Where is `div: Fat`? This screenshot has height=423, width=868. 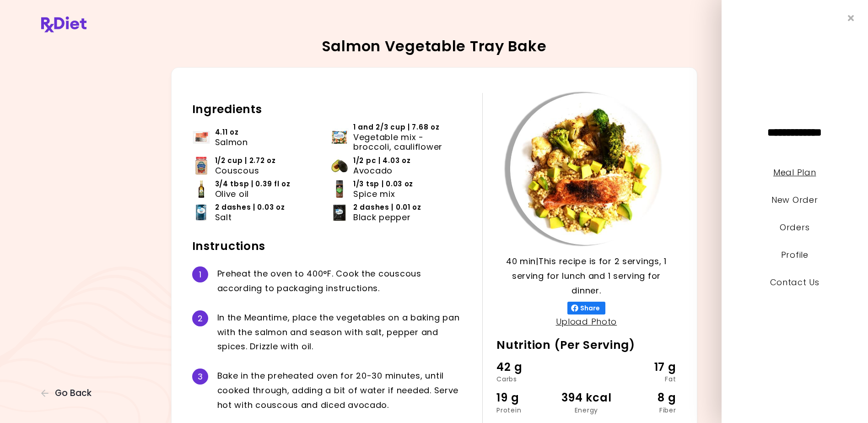 div: Fat is located at coordinates (646, 378).